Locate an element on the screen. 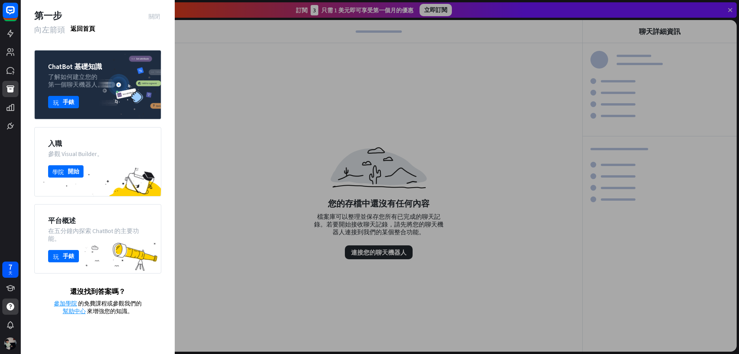 Image resolution: width=739 pixels, height=354 pixels. font: 返回首頁 is located at coordinates (83, 28).